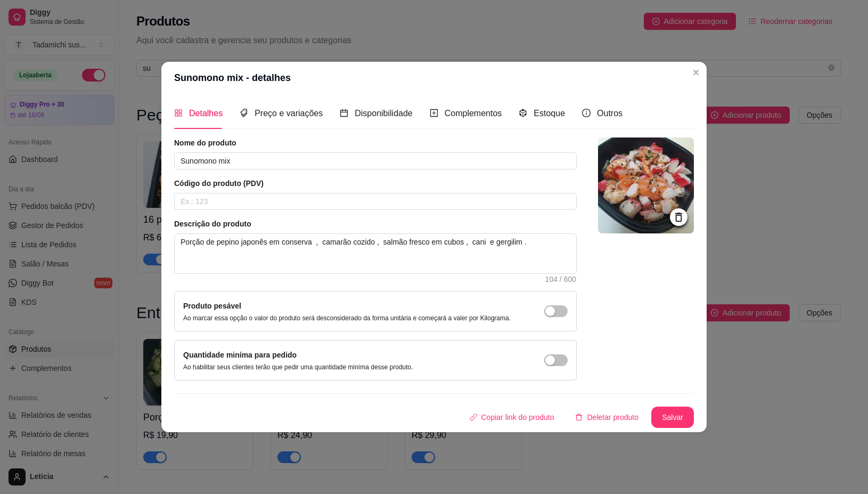 The width and height of the screenshot is (868, 494). What do you see at coordinates (376, 253) in the screenshot?
I see `textarea: Porção de pepino japonês em conserva , camarão cozido , salmão fresco em cubos , cani e gergilim .` at bounding box center [376, 253].